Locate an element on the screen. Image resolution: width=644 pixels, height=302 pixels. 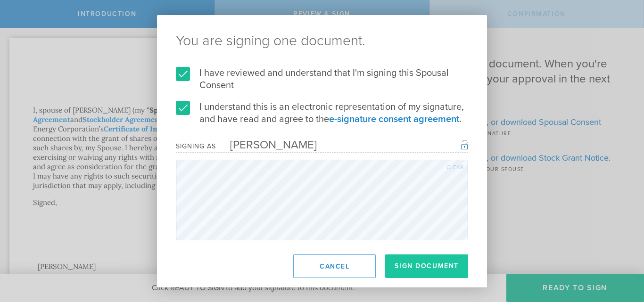
button: Cancel is located at coordinates (334, 266).